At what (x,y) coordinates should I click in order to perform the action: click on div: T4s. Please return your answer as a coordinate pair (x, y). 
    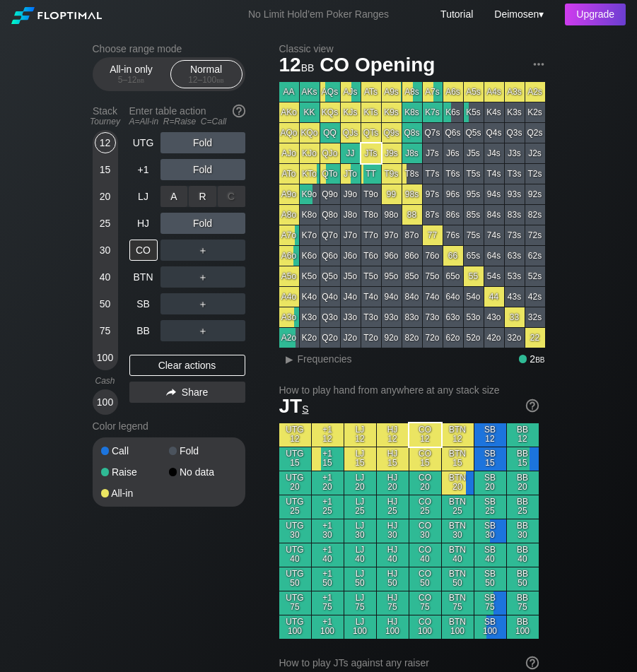
    Looking at the image, I should click on (494, 174).